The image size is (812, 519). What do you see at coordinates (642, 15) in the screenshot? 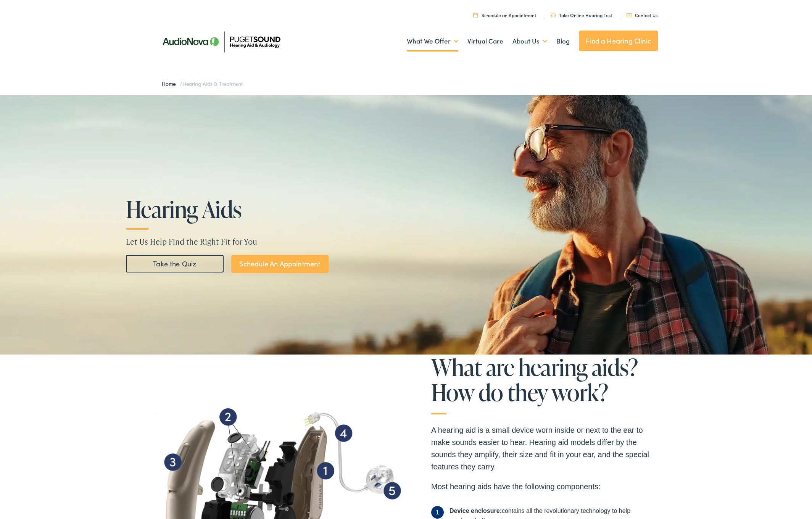
I see `a: Contact Us` at bounding box center [642, 15].